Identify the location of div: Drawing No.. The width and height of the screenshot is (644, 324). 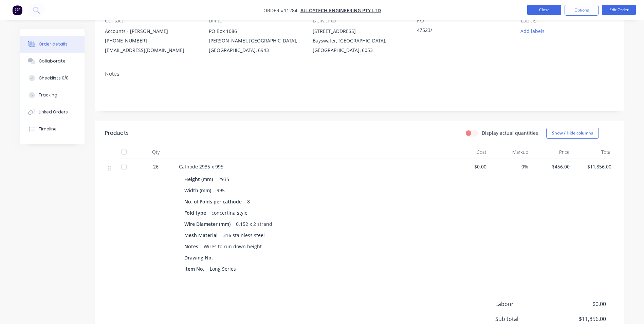
(200, 258).